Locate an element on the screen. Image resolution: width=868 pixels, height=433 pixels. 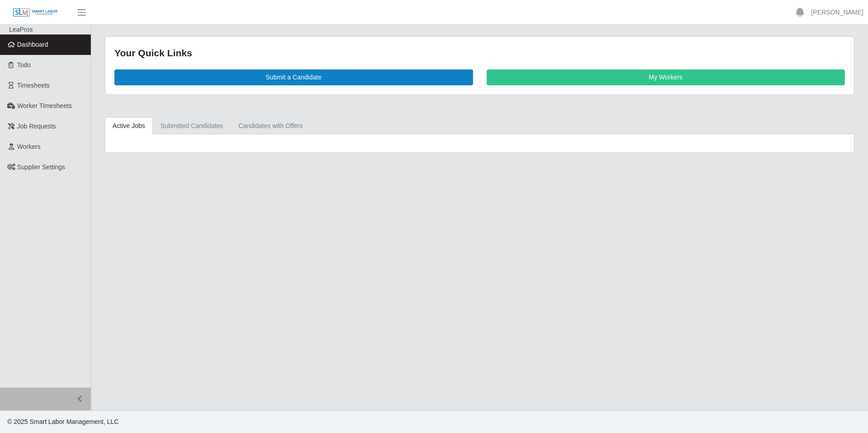
span: © 2025 Smart Labor Management, LLC is located at coordinates (63, 422).